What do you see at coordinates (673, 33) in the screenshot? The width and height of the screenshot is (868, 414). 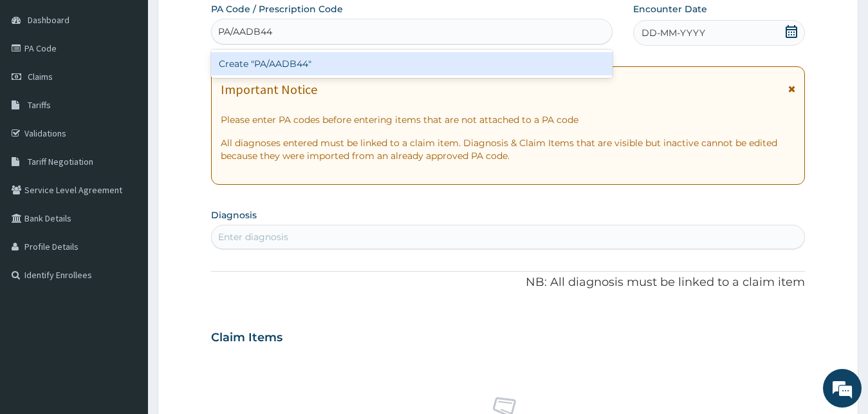 I see `span: DD-MM-YYYY` at bounding box center [673, 33].